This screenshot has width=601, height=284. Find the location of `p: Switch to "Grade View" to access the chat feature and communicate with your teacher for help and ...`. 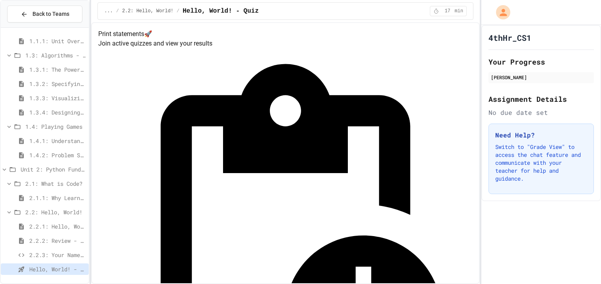

p: Switch to "Grade View" to access the chat feature and communicate with your teacher for help and ... is located at coordinates (541, 163).